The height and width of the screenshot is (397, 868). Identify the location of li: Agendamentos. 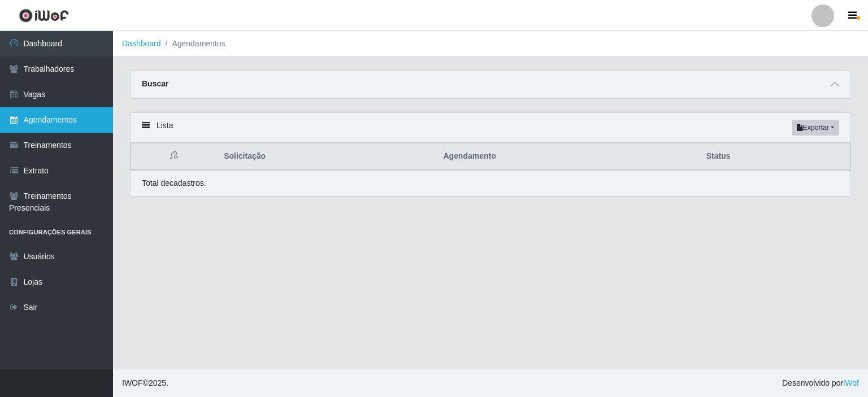
(193, 43).